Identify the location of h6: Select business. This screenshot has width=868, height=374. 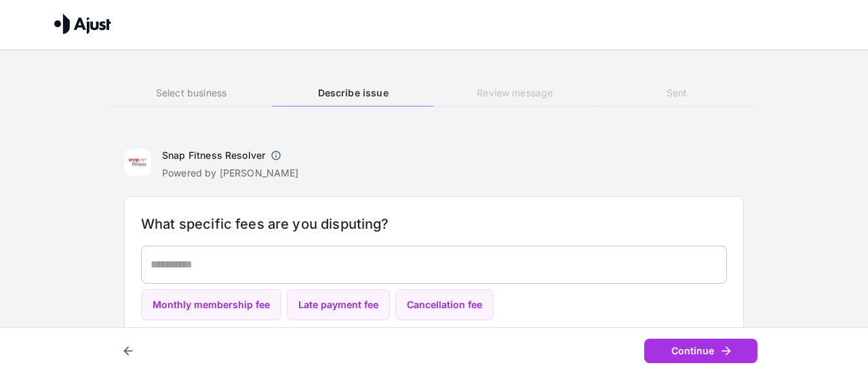
(191, 93).